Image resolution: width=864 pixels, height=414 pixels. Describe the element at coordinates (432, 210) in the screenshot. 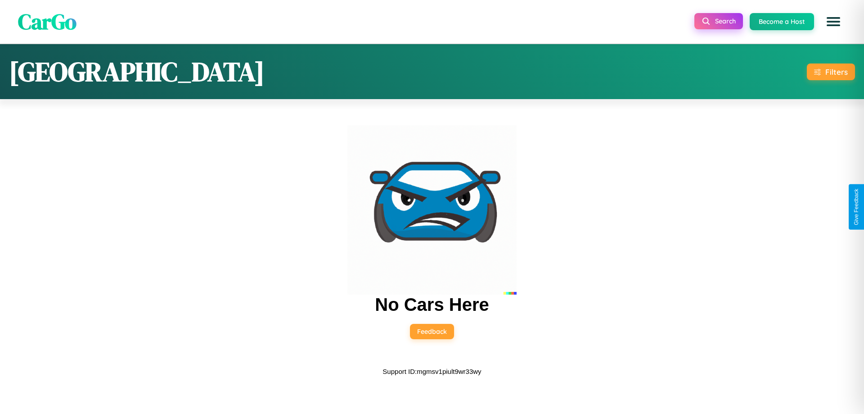

I see `img: car` at that location.